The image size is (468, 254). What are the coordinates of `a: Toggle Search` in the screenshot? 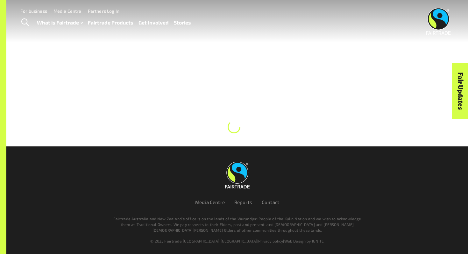 It's located at (25, 23).